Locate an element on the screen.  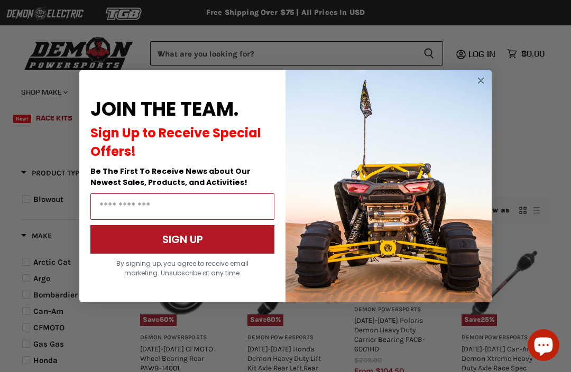
span: By signing up, you agree to receive email marketing. Unsubscribe at any time. is located at coordinates (182, 268).